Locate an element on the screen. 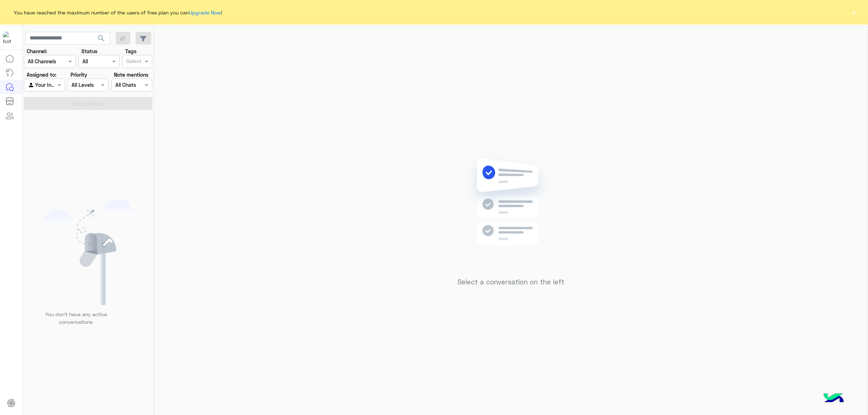  label: Assigned to: is located at coordinates (42, 75).